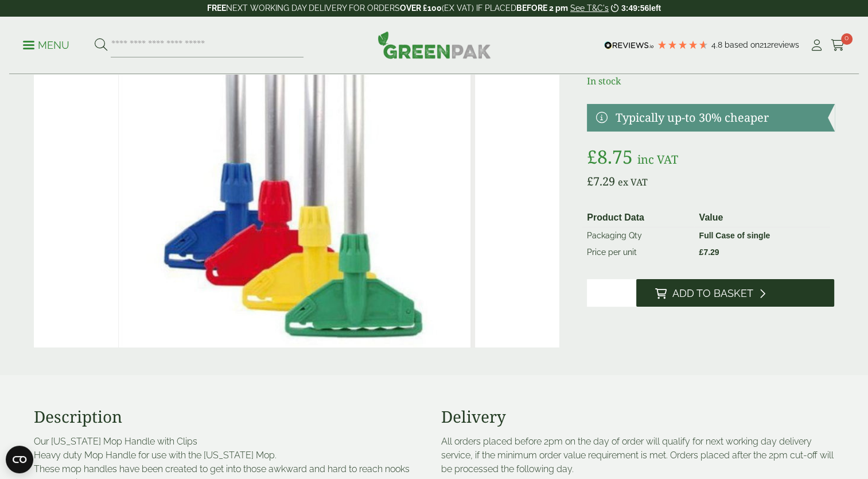 This screenshot has width=868, height=479. What do you see at coordinates (735, 293) in the screenshot?
I see `button: Add to Basket` at bounding box center [735, 293].